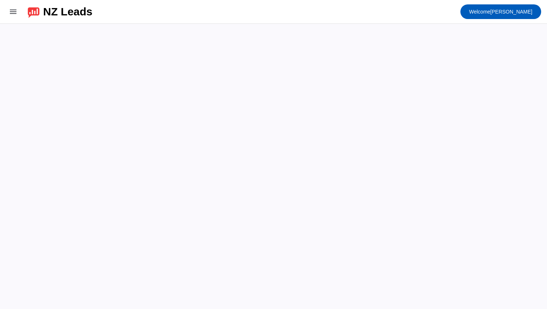 This screenshot has width=547, height=309. Describe the element at coordinates (68, 12) in the screenshot. I see `div: NZ Leads` at that location.